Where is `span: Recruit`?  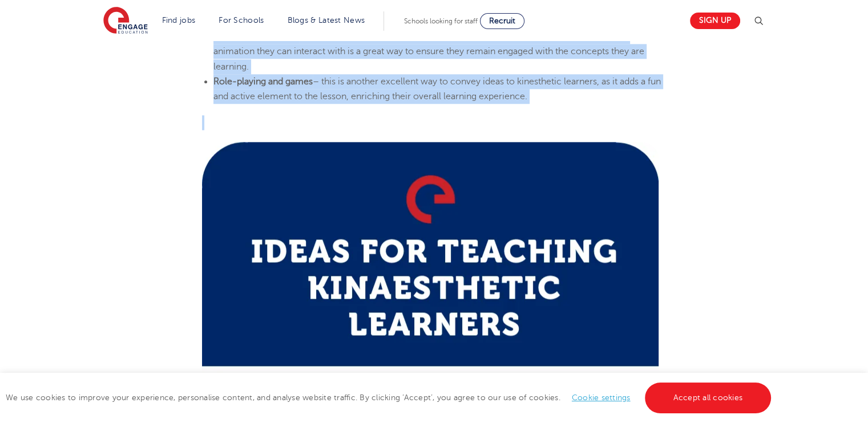
span: Recruit is located at coordinates (502, 20).